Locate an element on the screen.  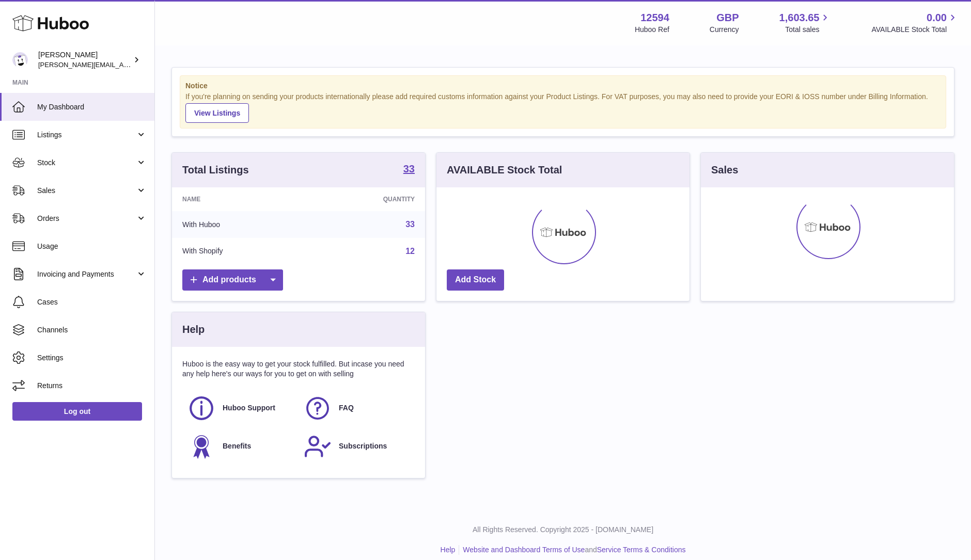
a: Help is located at coordinates (448, 550).